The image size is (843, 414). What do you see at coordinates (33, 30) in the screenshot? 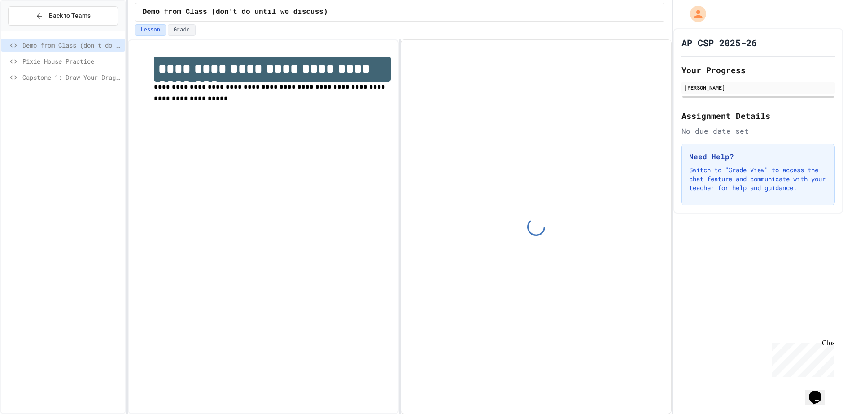
I see `div: Chat with us now!Close` at bounding box center [33, 30].